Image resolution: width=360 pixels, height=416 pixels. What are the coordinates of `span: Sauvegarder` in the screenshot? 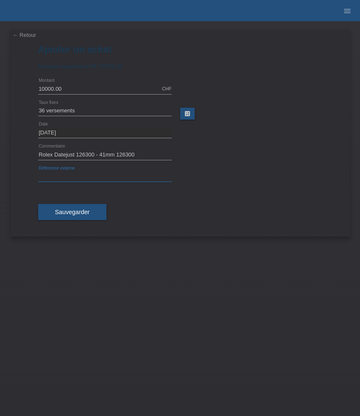 It's located at (72, 212).